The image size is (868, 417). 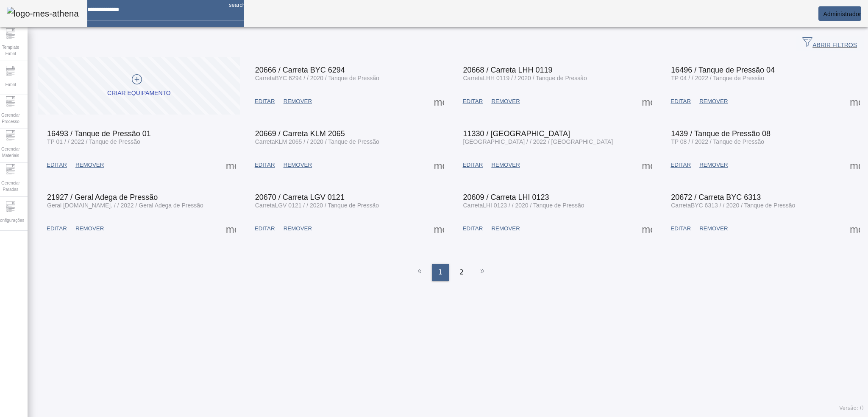 I want to click on span: ABRIR FILTROS, so click(x=829, y=43).